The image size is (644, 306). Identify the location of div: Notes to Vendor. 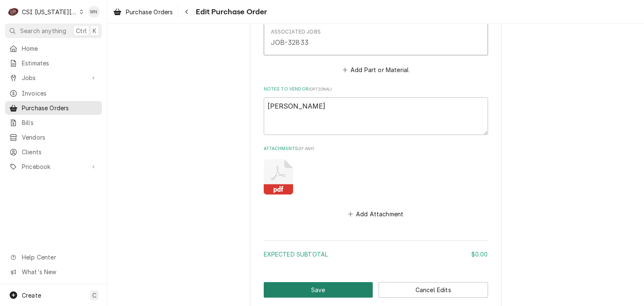
(376, 110).